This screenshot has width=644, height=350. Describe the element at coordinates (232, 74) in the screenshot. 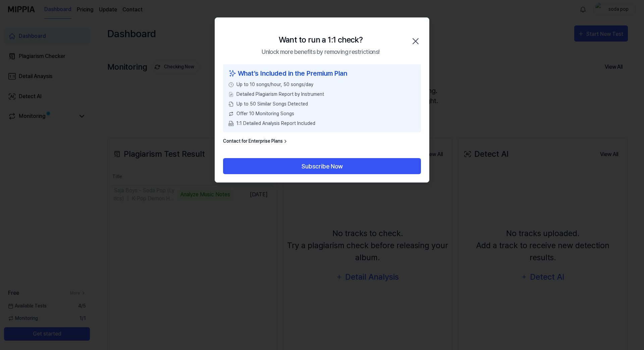

I see `img: sparkles icon` at that location.